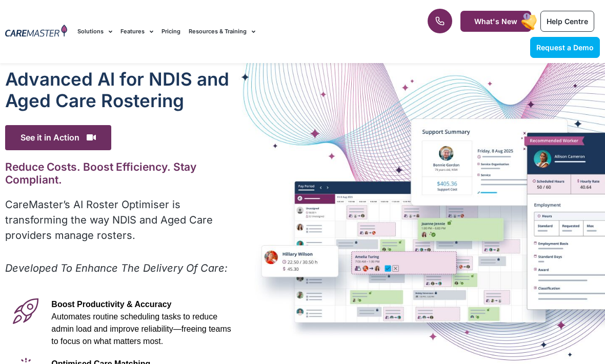  Describe the element at coordinates (567, 21) in the screenshot. I see `a: Help Centre` at that location.